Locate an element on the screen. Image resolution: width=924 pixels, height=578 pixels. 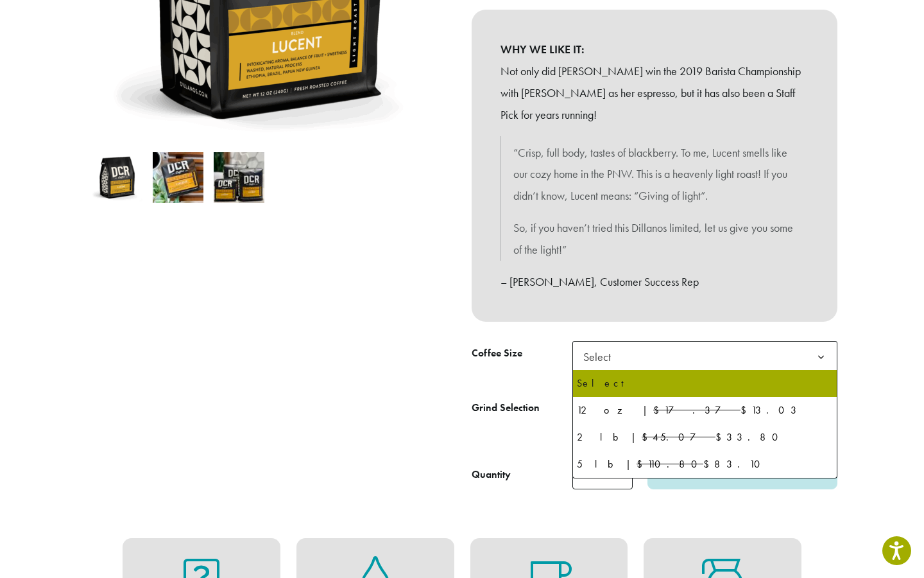
del: $110.80 is located at coordinates (670, 464).